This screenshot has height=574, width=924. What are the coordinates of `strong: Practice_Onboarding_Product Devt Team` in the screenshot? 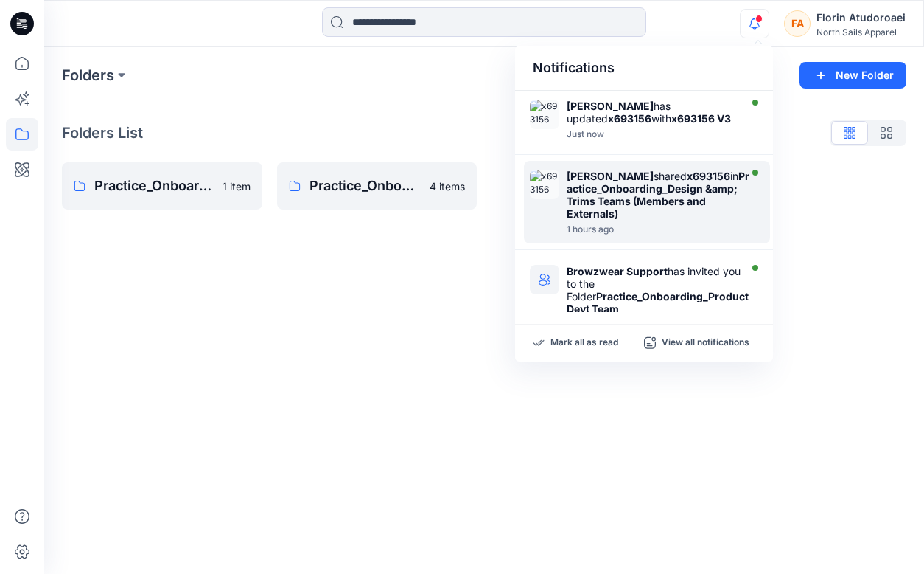 It's located at (657, 302).